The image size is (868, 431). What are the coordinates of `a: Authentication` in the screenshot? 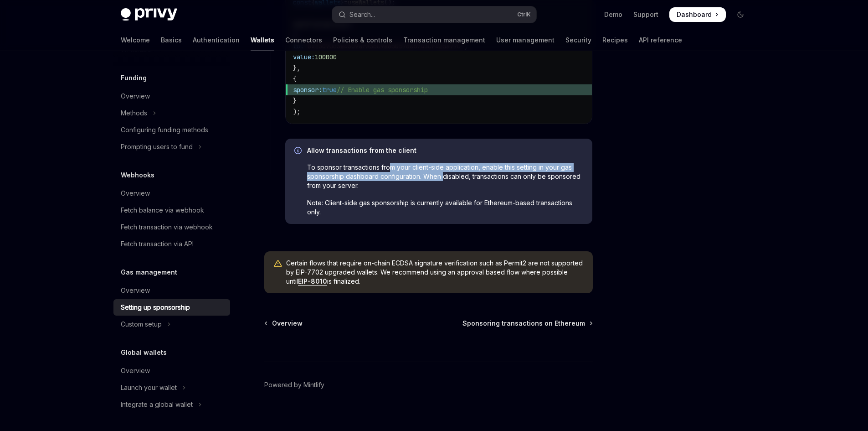 It's located at (216, 40).